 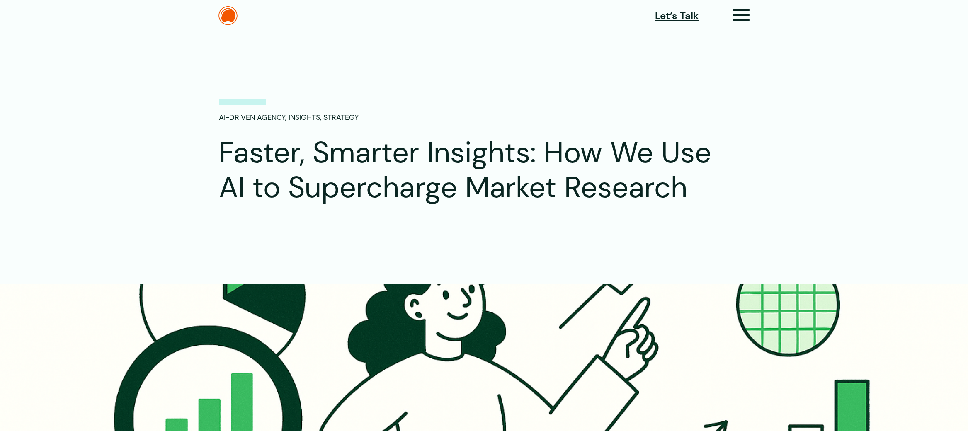 I want to click on a: The Daylight Studio Logo, so click(x=228, y=16).